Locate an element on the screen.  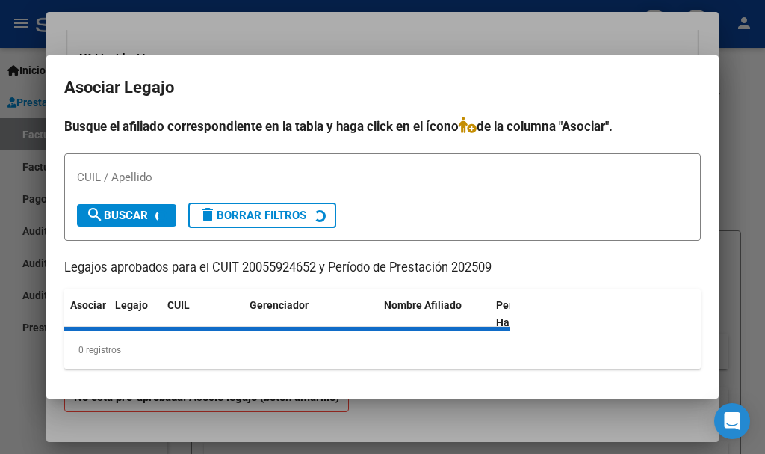
div: Open Intercom Messenger is located at coordinates (733, 421).